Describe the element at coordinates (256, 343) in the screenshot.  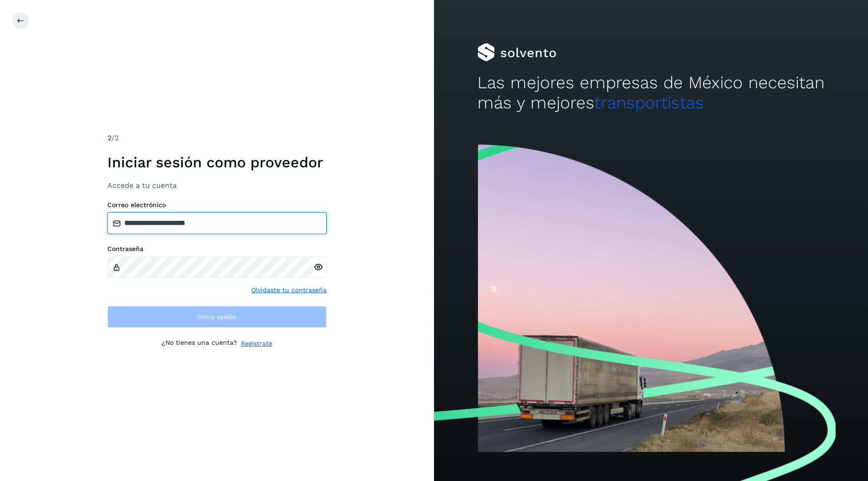
I see `a: Regístrate` at that location.